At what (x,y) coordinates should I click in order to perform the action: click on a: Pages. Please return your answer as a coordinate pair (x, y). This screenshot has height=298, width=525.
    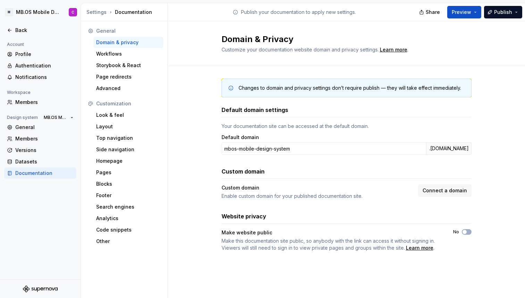
    Looking at the image, I should click on (128, 172).